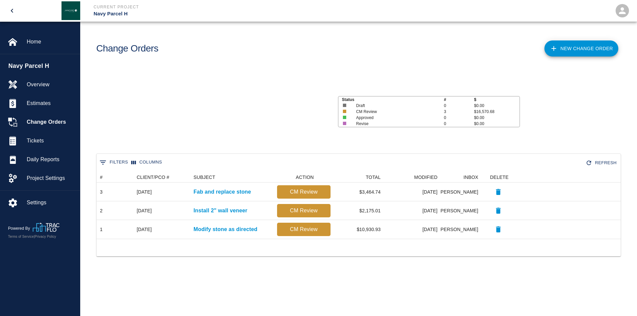  Describe the element at coordinates (225, 229) in the screenshot. I see `a: Modify stone as directed` at that location.